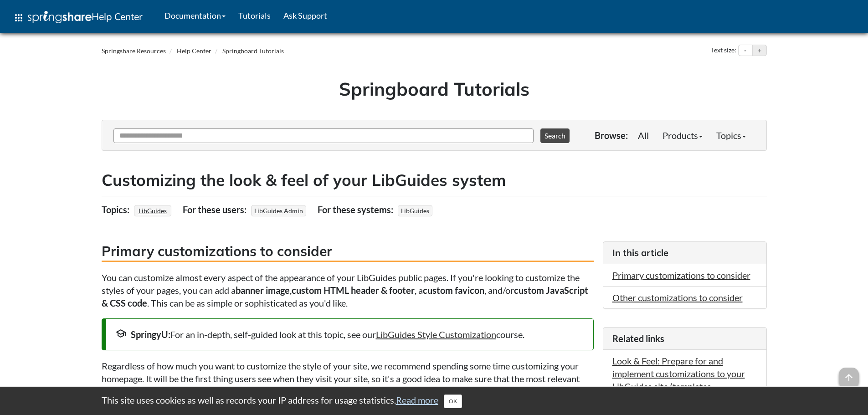 This screenshot has width=868, height=415. I want to click on strong: custom favicon, so click(453, 290).